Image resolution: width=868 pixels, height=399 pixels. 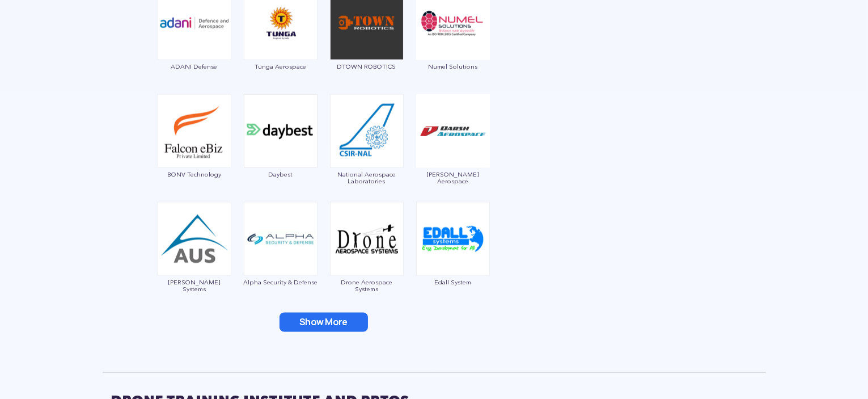 I want to click on a: National Aerospace Laboratories, so click(x=367, y=155).